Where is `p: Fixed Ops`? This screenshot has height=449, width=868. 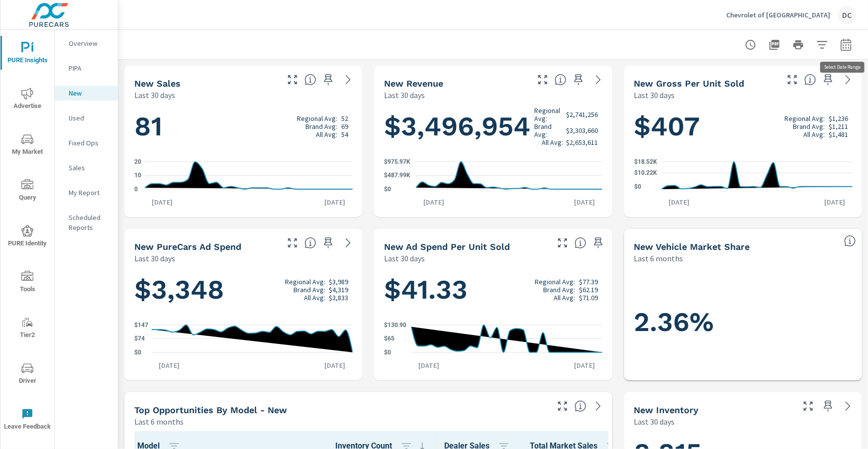
p: Fixed Ops is located at coordinates (89, 143).